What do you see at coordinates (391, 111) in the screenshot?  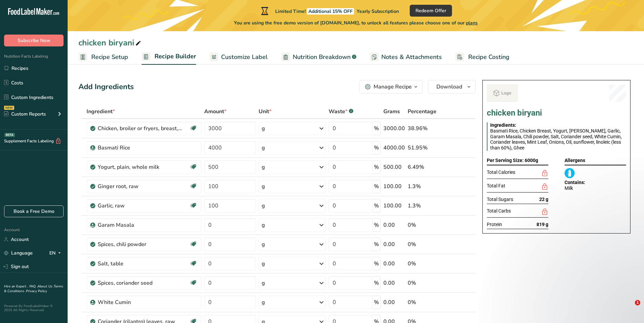 I see `span: Grams` at bounding box center [391, 111].